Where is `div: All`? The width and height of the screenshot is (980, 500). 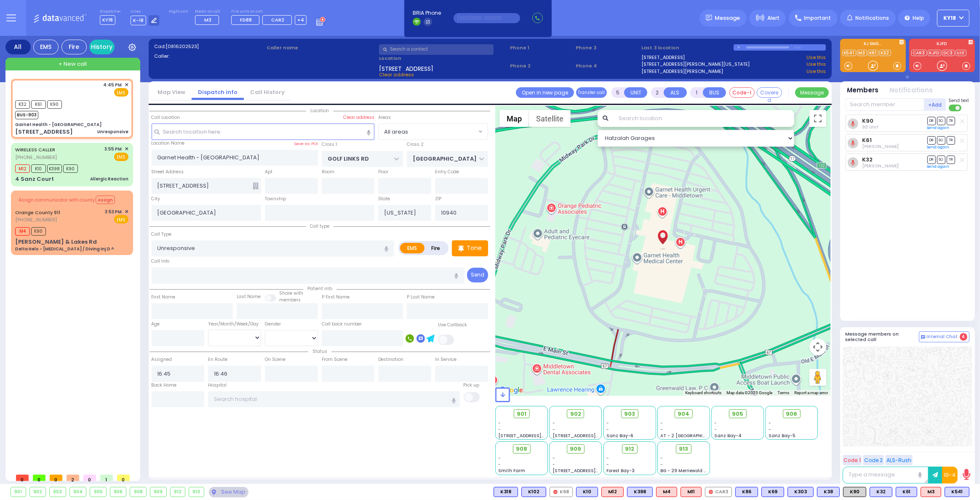
div: All is located at coordinates (18, 47).